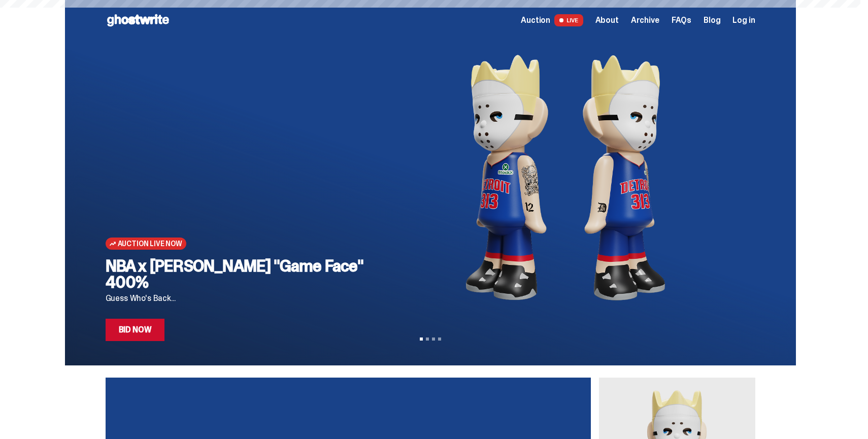 The width and height of the screenshot is (868, 439). Describe the element at coordinates (744, 20) in the screenshot. I see `span: Log in` at that location.